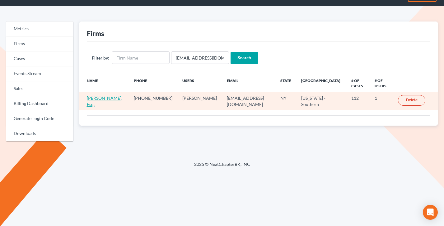 This screenshot has height=226, width=444. I want to click on th: Phone, so click(153, 83).